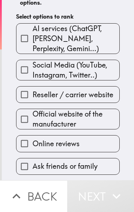 The height and width of the screenshot is (212, 134). What do you see at coordinates (68, 119) in the screenshot?
I see `button: Official website of the manufacturer` at bounding box center [68, 119].